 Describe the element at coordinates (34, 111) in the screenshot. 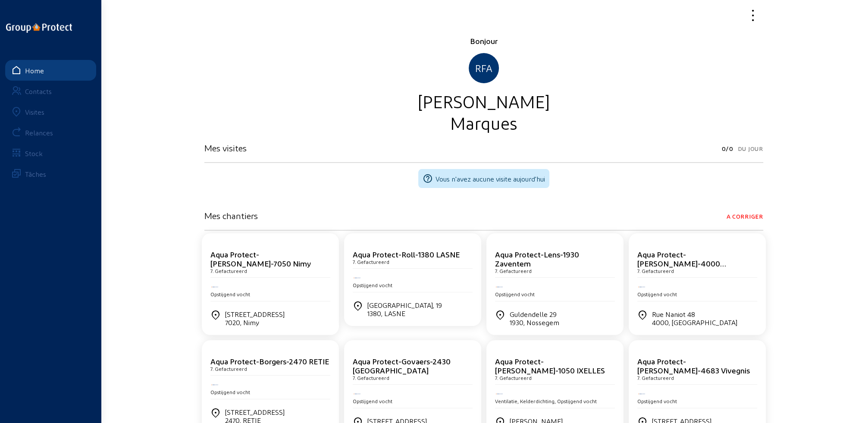

I see `div: Visites` at that location.